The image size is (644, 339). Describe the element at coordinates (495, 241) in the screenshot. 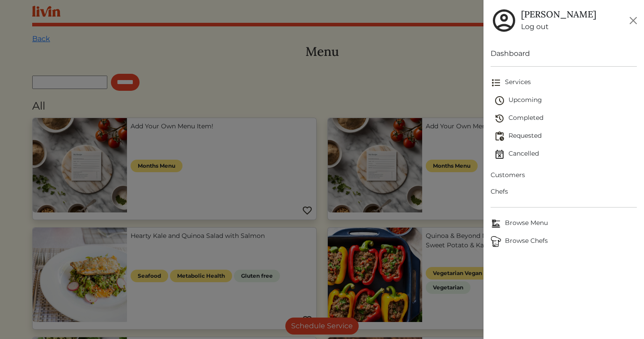

I see `img: Browse Chefs` at that location.